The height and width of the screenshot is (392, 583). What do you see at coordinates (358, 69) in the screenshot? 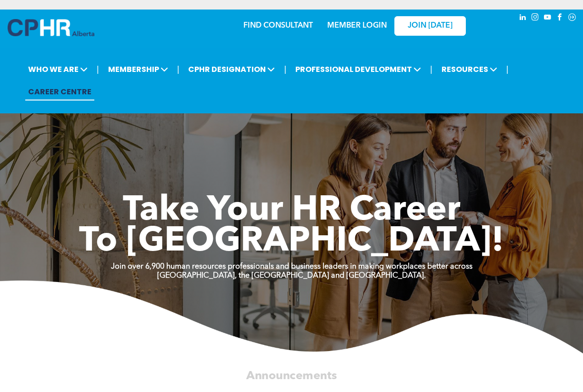
I see `span: PROFESSIONAL DEVELOPMENT` at bounding box center [358, 69].